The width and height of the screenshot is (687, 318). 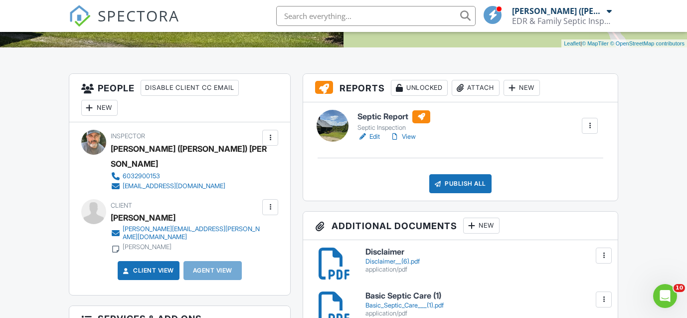 I want to click on img: The Best Home Inspection Software - Spectora, so click(x=80, y=16).